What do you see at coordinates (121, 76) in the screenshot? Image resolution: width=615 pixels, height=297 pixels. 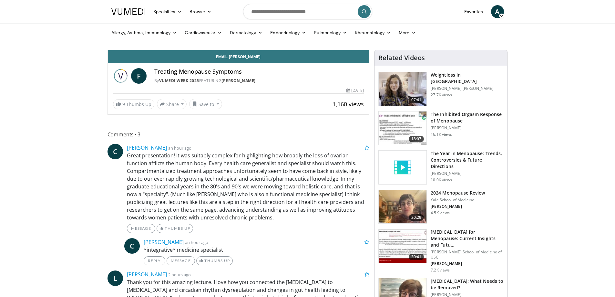 I see `img: Vumedi Week 2025` at bounding box center [121, 76].